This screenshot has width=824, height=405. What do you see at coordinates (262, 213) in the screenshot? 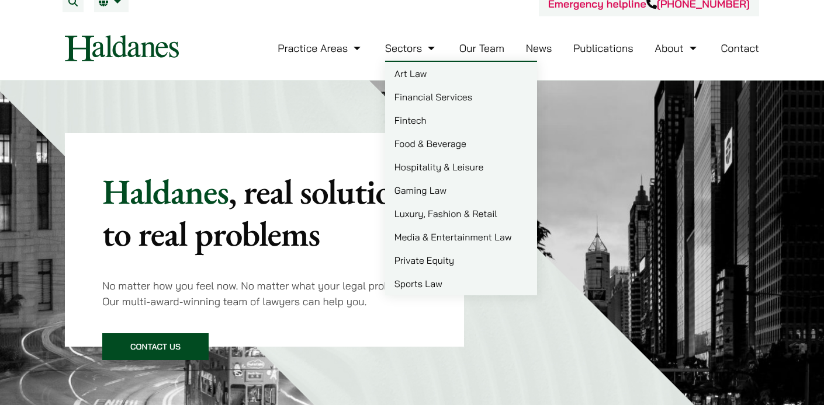
I see `mark: , real solutions to real problems` at bounding box center [262, 213].